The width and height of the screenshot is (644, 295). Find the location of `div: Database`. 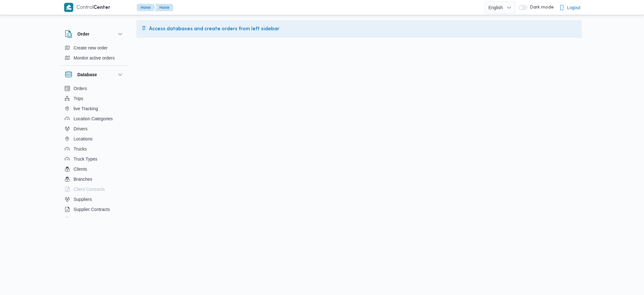

div: Database is located at coordinates (94, 151).